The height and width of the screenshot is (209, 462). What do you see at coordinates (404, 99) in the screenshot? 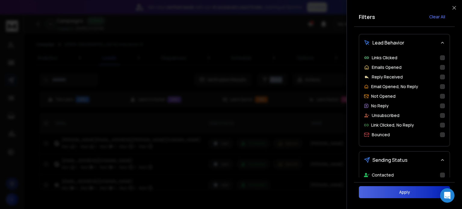
I see `div: Lead Behavior` at bounding box center [404, 99].